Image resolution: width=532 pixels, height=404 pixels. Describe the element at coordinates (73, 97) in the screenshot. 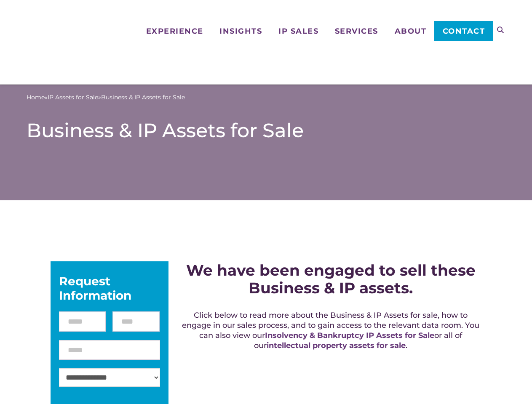

I see `a: IP Assets for Sale` at that location.